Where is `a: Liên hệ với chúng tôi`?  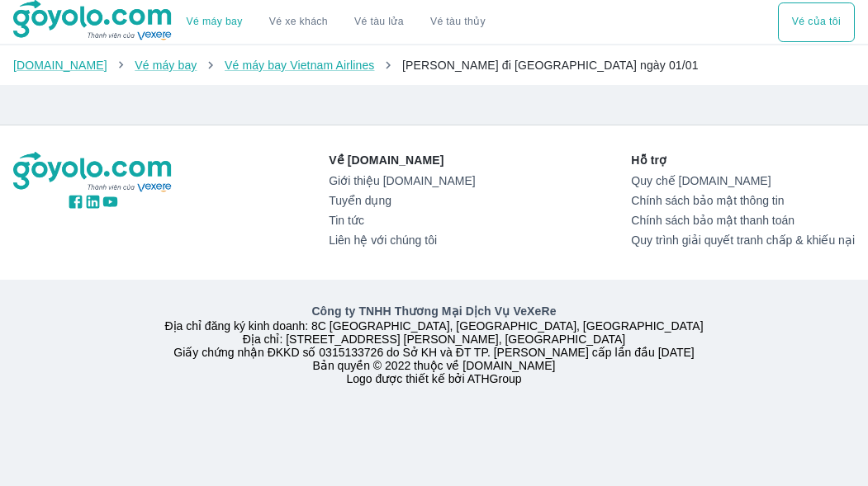
a: Liên hệ với chúng tôi is located at coordinates (401, 241).